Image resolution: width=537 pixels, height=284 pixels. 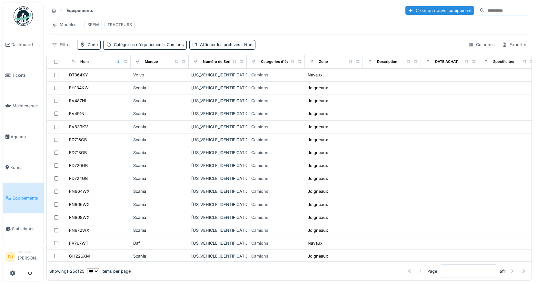 What do you see at coordinates (120, 25) in the screenshot?
I see `div: TRACTEURS` at bounding box center [120, 25].